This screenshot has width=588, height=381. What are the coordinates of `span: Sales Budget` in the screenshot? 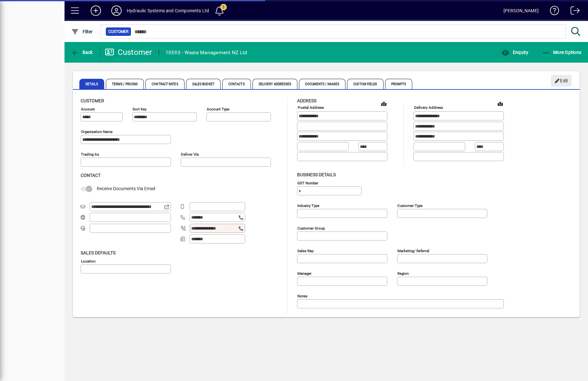 It's located at (203, 84).